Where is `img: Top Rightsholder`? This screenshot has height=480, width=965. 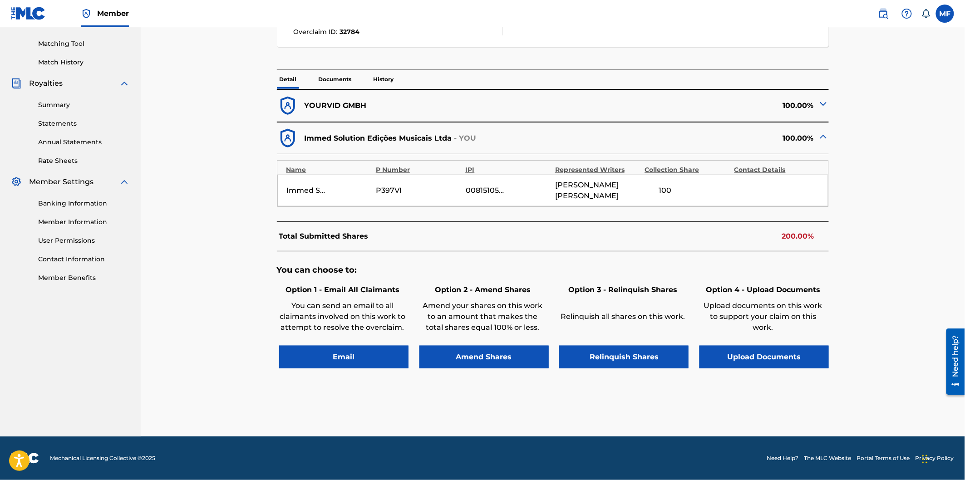
img: Top Rightsholder is located at coordinates (86, 14).